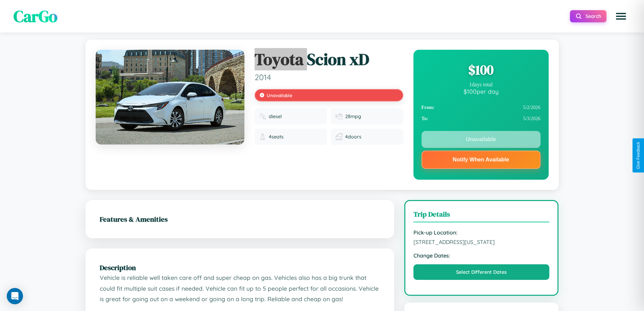  What do you see at coordinates (36, 16) in the screenshot?
I see `span: CarGo` at bounding box center [36, 16].